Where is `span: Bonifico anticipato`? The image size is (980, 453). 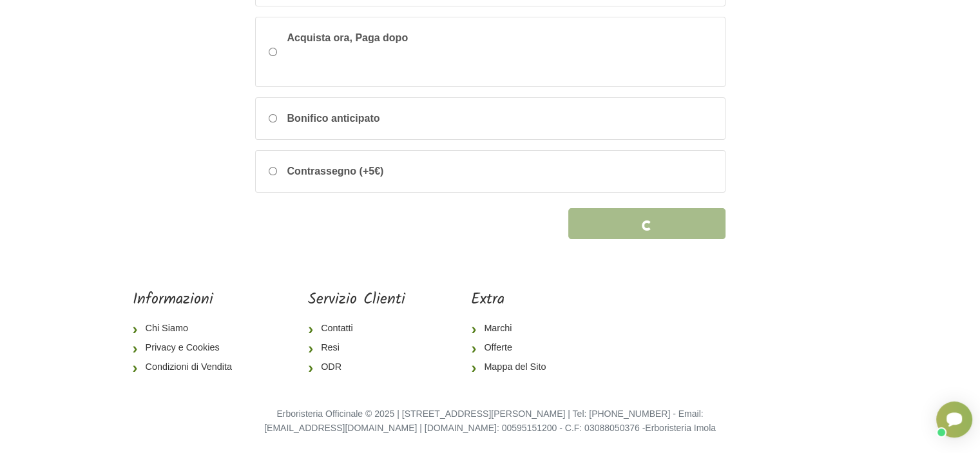 span: Bonifico anticipato is located at coordinates (334, 119).